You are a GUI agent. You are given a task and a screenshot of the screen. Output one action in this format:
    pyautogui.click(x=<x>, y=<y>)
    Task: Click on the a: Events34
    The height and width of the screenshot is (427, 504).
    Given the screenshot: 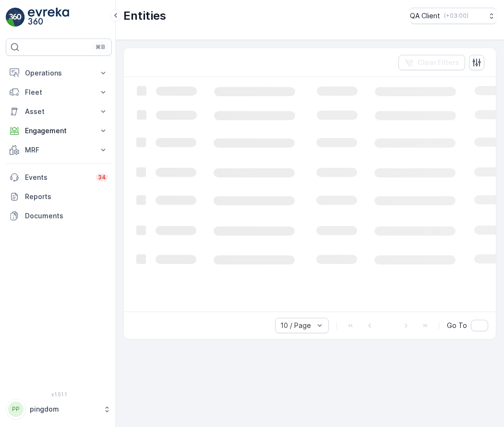 What is the action you would take?
    pyautogui.click(x=59, y=177)
    